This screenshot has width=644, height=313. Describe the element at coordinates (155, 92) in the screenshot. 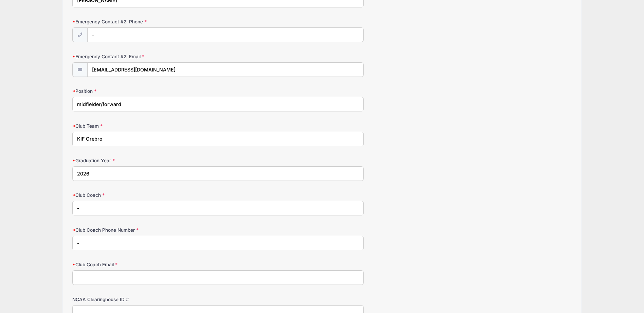

I see `label: Position` at that location.